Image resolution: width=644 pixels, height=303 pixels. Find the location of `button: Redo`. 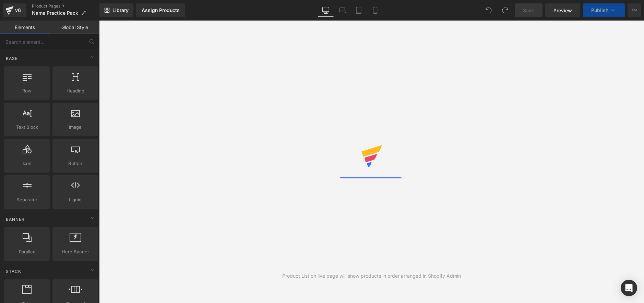

button: Redo is located at coordinates (505, 10).